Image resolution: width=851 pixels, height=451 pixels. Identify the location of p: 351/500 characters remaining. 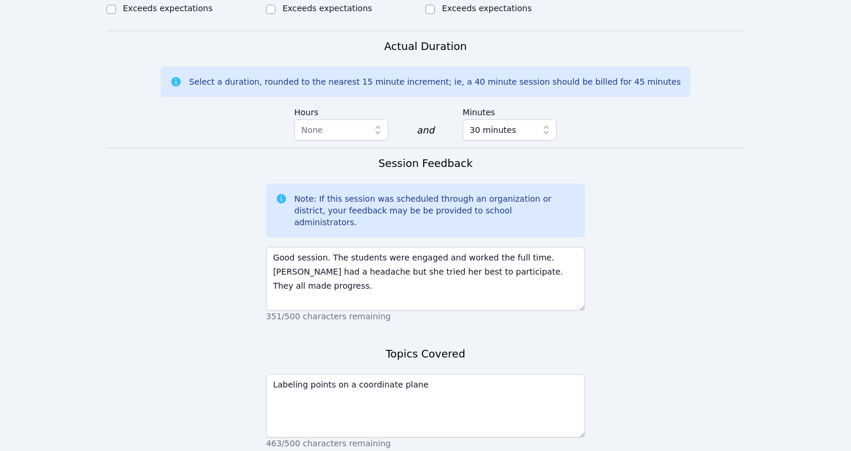
(425, 317).